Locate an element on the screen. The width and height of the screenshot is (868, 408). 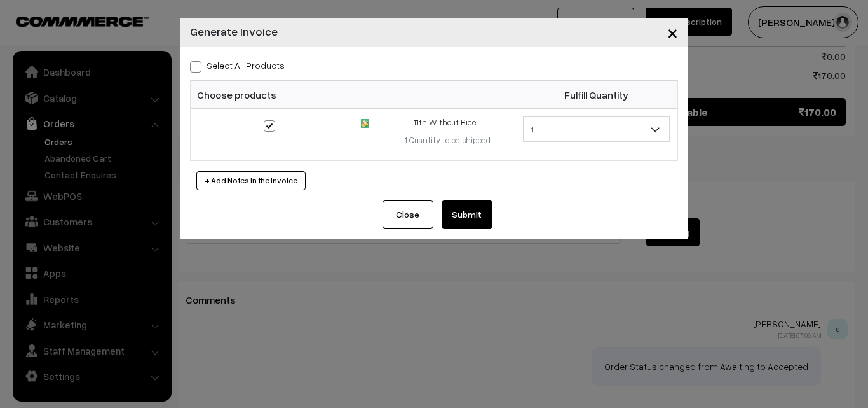
button: + Add Notes in the Invoice is located at coordinates (251, 181).